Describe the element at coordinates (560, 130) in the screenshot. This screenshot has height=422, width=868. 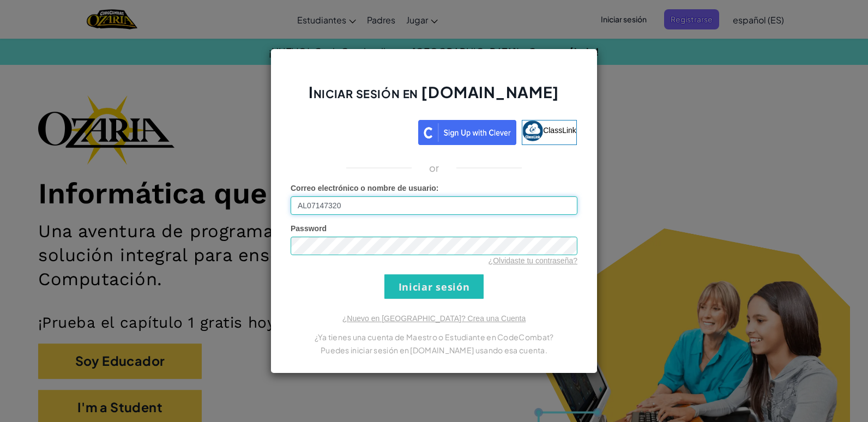
I see `span: ClassLink` at that location.